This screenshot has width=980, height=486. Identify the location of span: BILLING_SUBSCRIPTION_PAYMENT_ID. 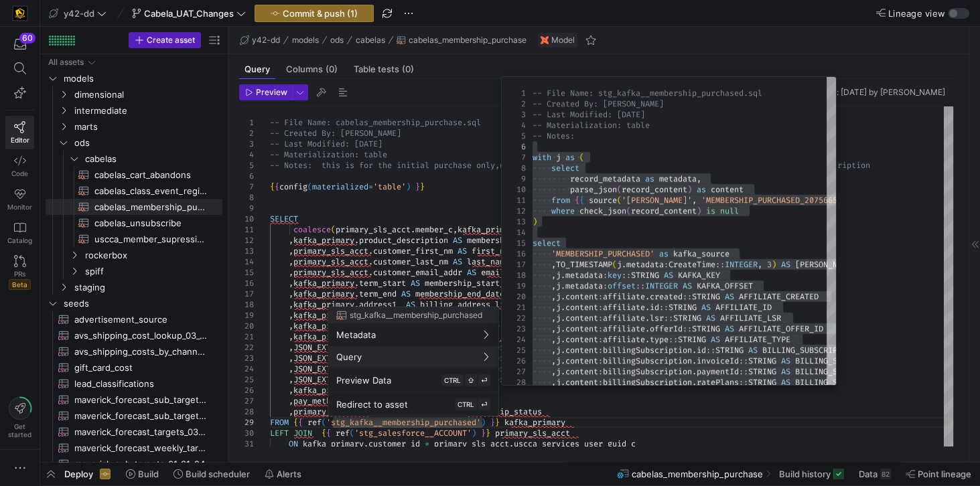
(867, 372).